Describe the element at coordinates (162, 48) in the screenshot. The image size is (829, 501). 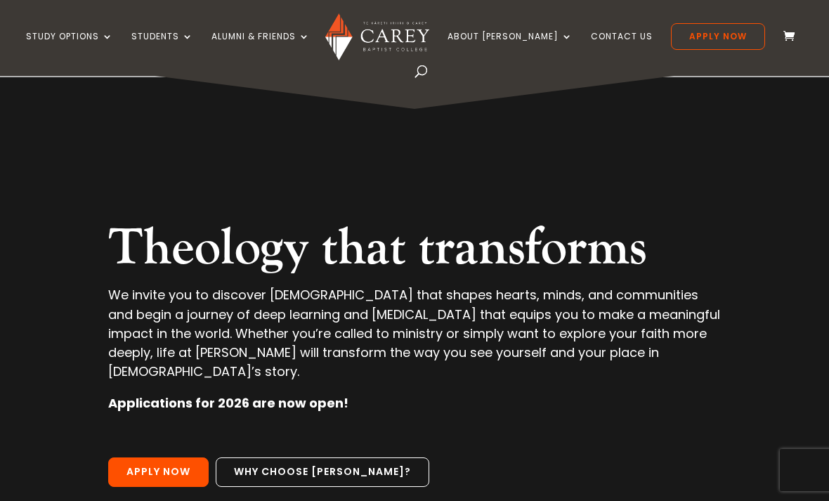
I see `a: Students` at that location.